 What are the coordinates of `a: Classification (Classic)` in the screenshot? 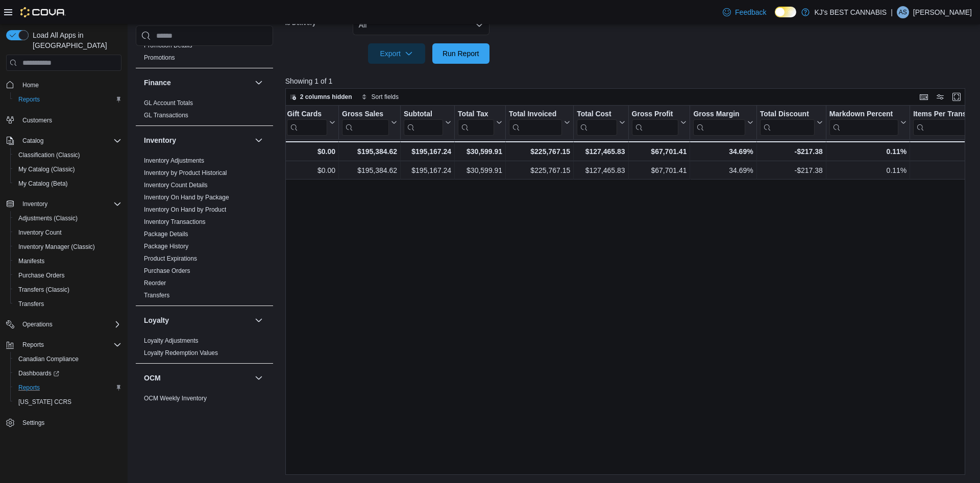 It's located at (49, 155).